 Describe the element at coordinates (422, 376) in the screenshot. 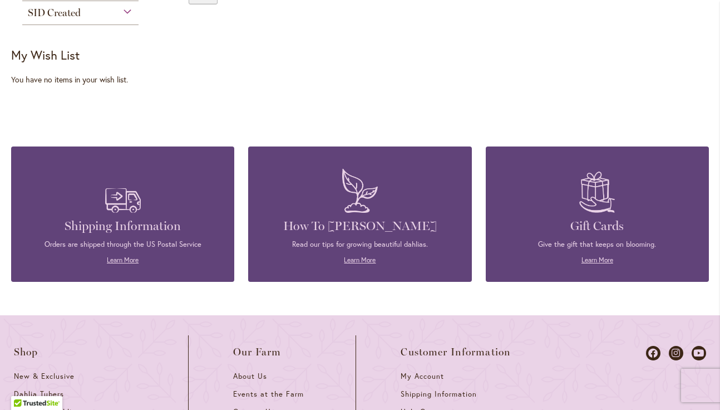

I see `span: My Account` at that location.